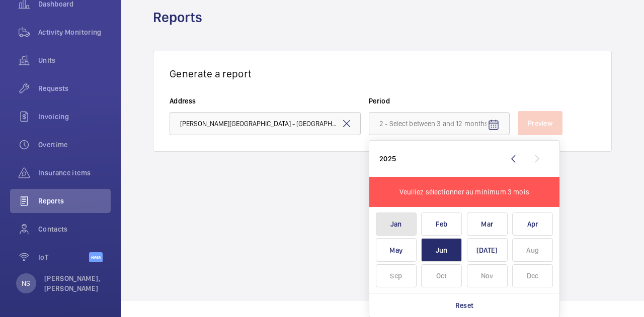 The width and height of the screenshot is (644, 317). I want to click on p: Veulliez sélectionner au minimum 3 mois, so click(464, 192).